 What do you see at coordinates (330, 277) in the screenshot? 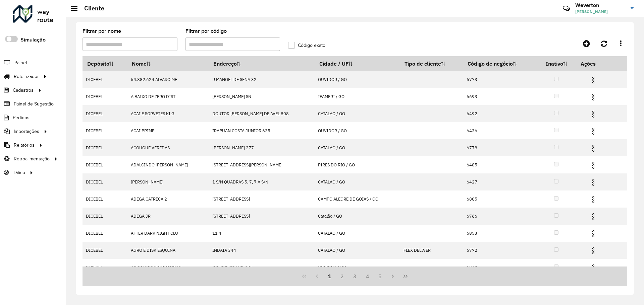
I see `button: 1` at bounding box center [330, 277].